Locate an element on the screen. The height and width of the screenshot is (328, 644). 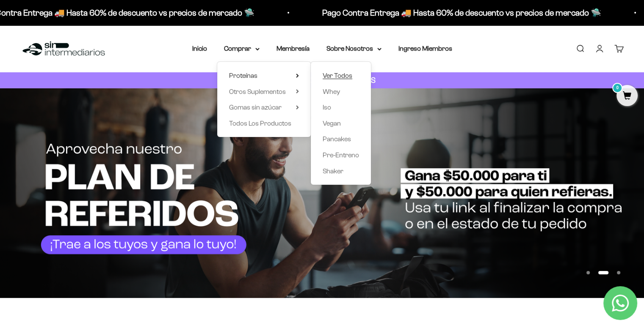
a: Inicio is located at coordinates (200, 48).